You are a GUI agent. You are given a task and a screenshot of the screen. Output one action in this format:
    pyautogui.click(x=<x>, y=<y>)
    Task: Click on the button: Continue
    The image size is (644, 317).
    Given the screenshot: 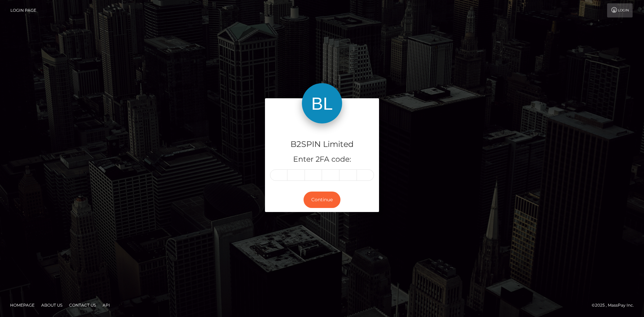 What is the action you would take?
    pyautogui.click(x=322, y=200)
    